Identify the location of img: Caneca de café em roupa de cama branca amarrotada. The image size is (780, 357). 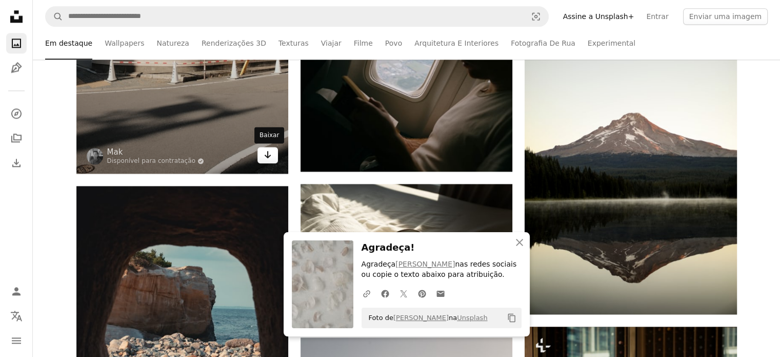
(406, 254).